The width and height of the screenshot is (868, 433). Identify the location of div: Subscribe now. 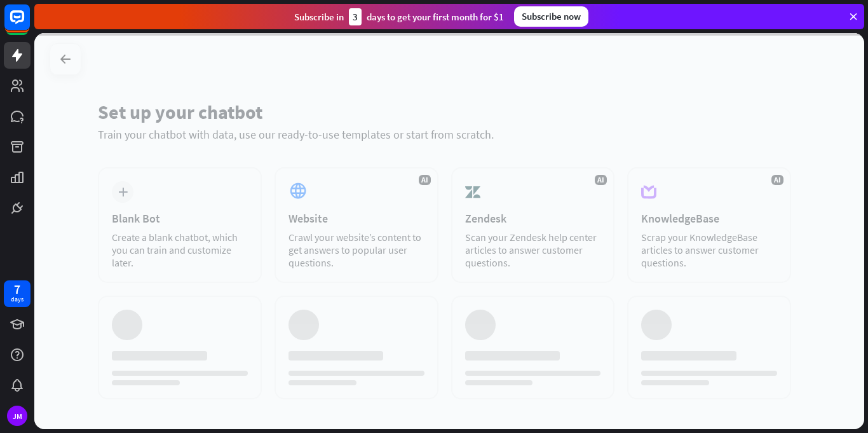
(551, 17).